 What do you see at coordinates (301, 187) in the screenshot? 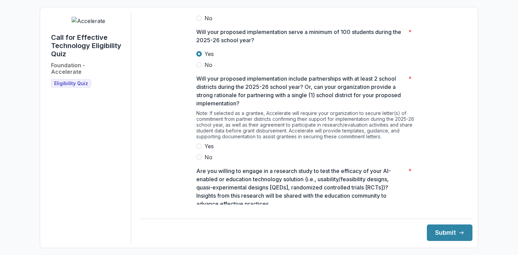
I see `p: Are you willing to engage in a research study to test the efficacy of your AI-enabled or educatio...` at bounding box center [301, 187].